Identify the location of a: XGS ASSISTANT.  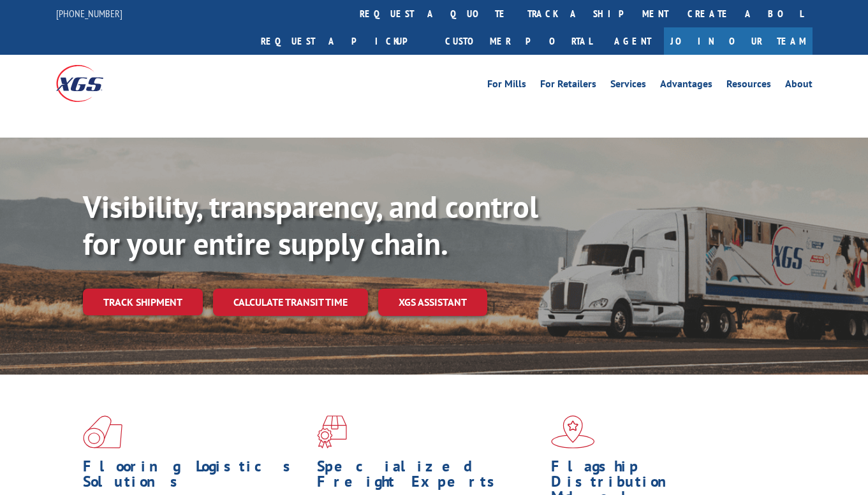
(432, 302).